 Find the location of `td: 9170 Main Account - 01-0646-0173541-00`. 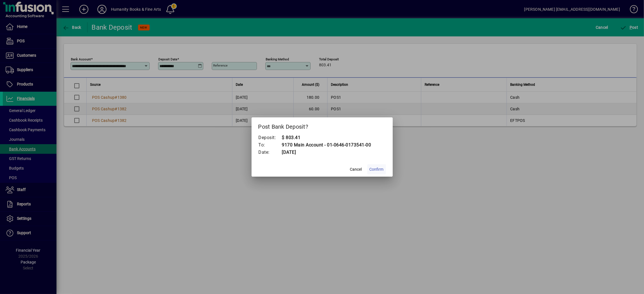

td: 9170 Main Account - 01-0646-0173541-00 is located at coordinates (326, 145).